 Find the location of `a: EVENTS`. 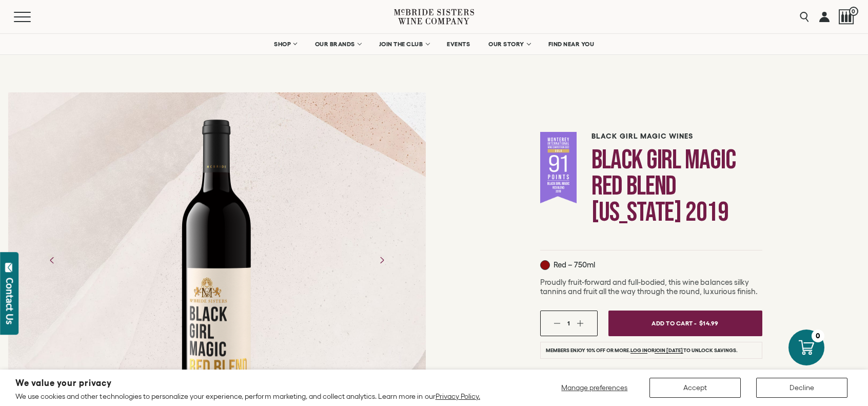

a: EVENTS is located at coordinates (458, 44).